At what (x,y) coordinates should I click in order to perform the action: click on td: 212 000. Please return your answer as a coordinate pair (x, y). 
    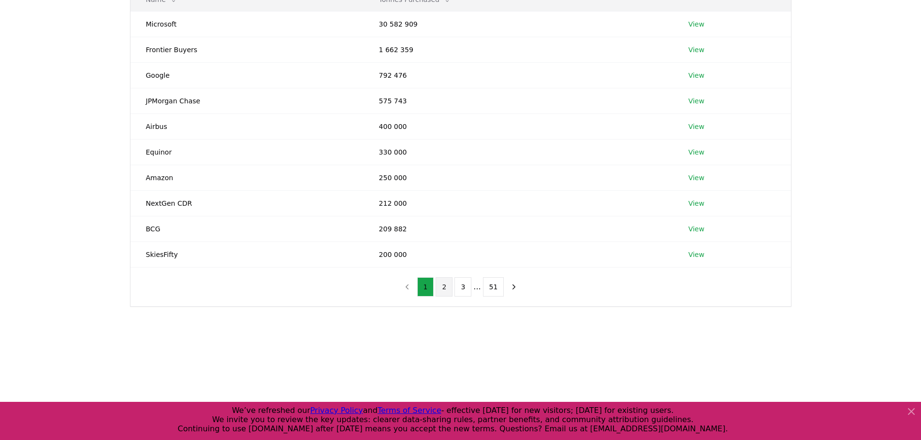
    Looking at the image, I should click on (518, 203).